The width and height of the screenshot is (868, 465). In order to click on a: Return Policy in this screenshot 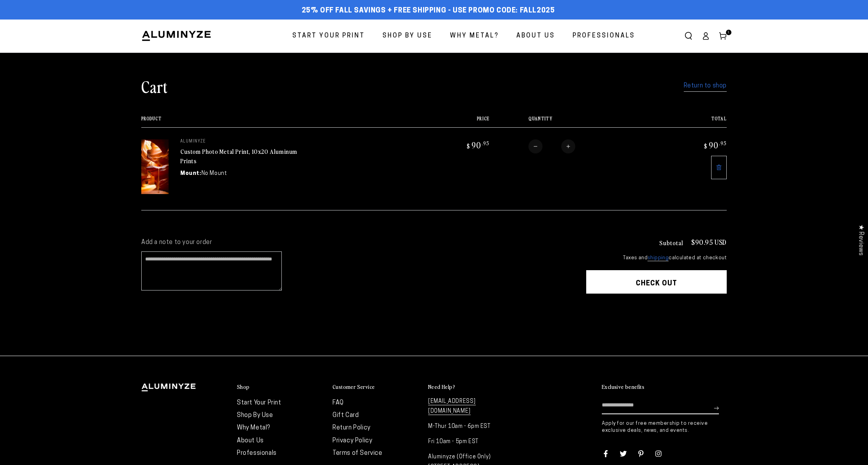, I will do `click(351, 428)`.